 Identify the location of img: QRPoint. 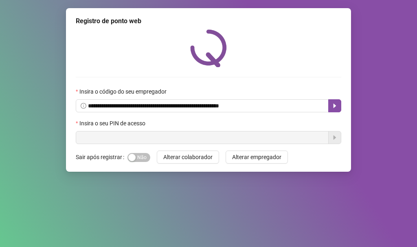
(209, 48).